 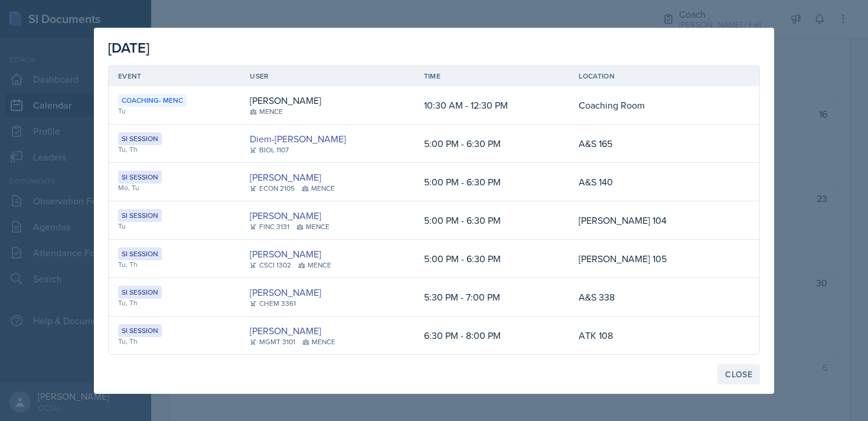 What do you see at coordinates (649, 143) in the screenshot?
I see `td: A&S 165` at bounding box center [649, 143].